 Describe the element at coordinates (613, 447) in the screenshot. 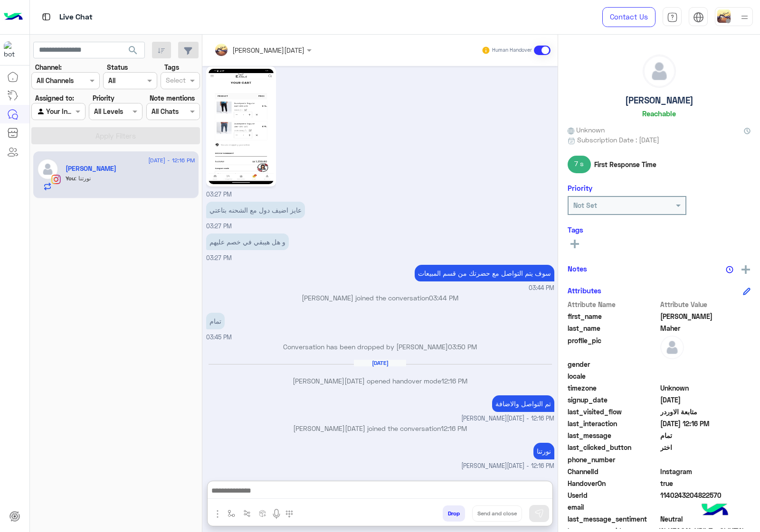

I see `span: last_clicked_button` at that location.